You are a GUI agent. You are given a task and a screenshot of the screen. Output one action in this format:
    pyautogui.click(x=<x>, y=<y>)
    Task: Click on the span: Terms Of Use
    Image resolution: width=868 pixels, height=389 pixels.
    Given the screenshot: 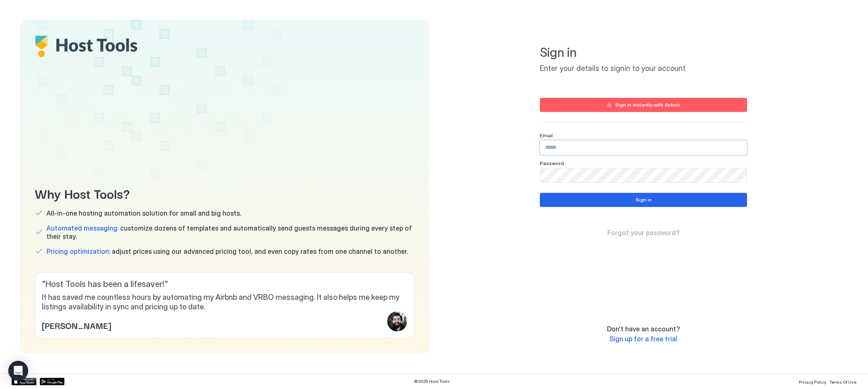 What is the action you would take?
    pyautogui.click(x=843, y=382)
    